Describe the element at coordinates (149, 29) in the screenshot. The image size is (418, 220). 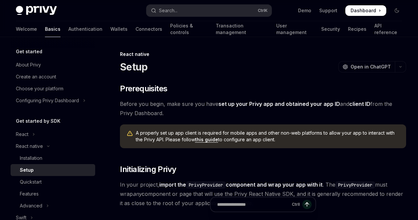
I see `a: Connectors` at that location.